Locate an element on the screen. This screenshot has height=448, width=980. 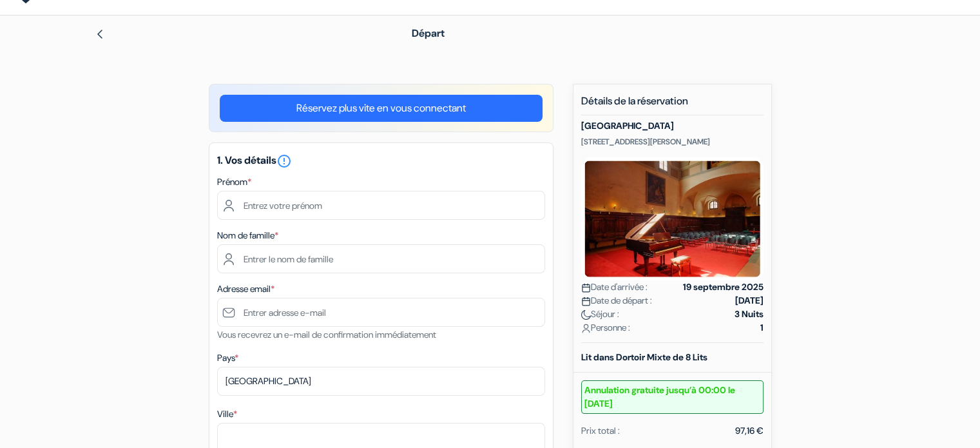
label: Nom de famille is located at coordinates (248, 235).